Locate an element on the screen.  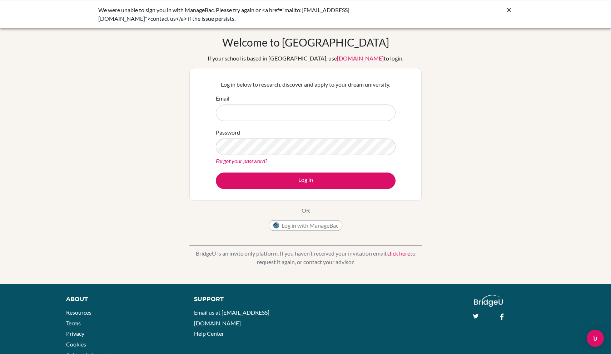
a: Resources is located at coordinates (79, 312).